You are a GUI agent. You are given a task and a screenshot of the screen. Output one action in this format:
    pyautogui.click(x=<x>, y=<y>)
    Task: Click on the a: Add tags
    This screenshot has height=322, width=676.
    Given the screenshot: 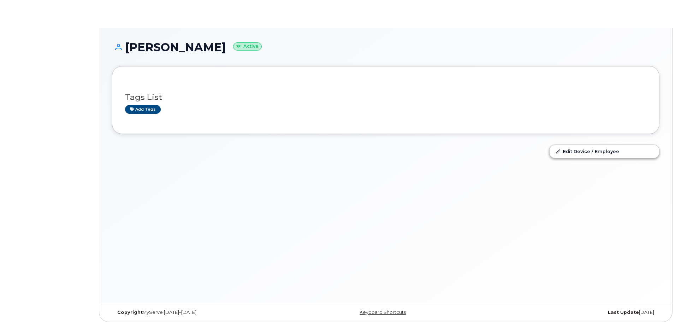 What is the action you would take?
    pyautogui.click(x=143, y=109)
    